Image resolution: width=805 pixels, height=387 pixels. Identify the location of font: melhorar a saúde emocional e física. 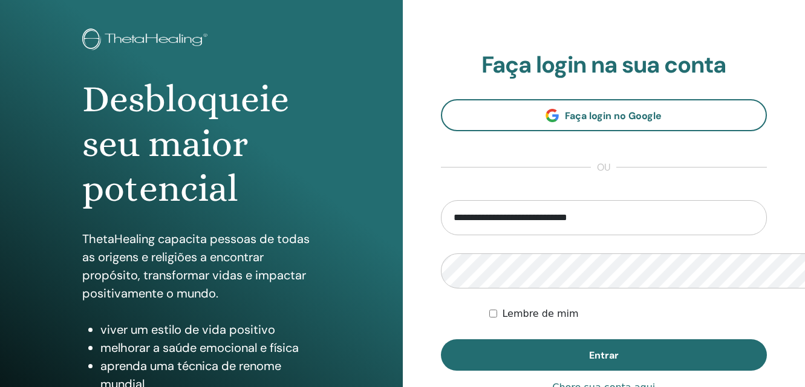
(200, 348).